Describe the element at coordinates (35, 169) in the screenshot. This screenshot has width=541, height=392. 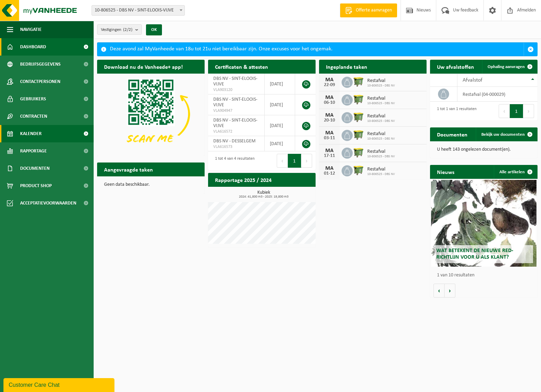
I see `span: Documenten` at that location.